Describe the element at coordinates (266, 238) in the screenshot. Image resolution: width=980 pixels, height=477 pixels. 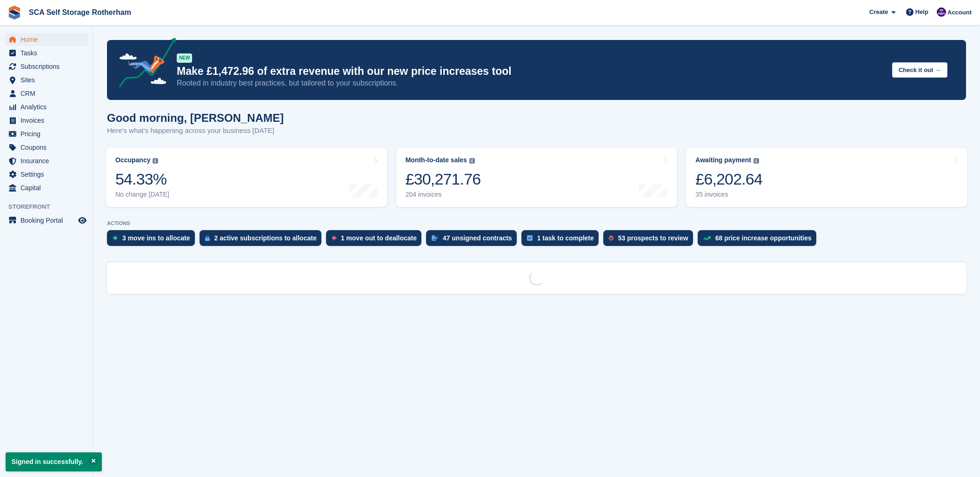
I see `div: 2 active subscriptions to allocate` at that location.